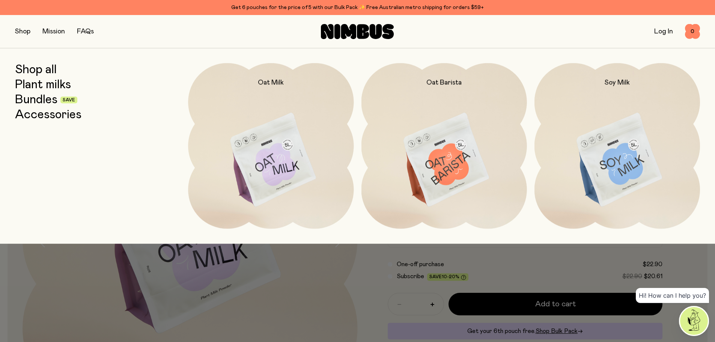 The image size is (715, 342). What do you see at coordinates (617, 146) in the screenshot?
I see `a: Soy Milk` at bounding box center [617, 146].